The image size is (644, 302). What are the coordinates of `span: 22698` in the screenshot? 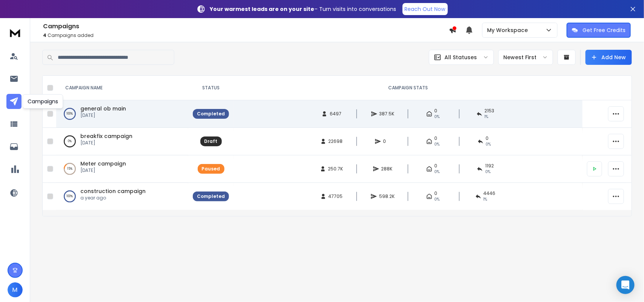 It's located at (336, 141).